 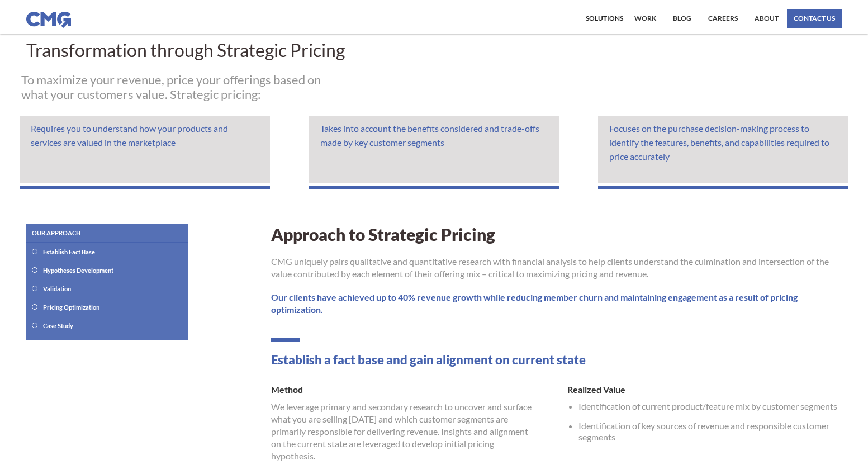 What do you see at coordinates (107, 270) in the screenshot?
I see `a: Hypotheses Development` at bounding box center [107, 270].